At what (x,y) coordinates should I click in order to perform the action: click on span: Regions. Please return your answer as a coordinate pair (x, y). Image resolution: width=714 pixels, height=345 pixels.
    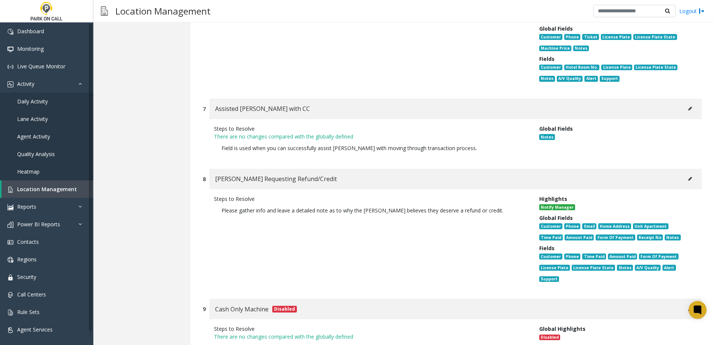
    Looking at the image, I should click on (27, 259).